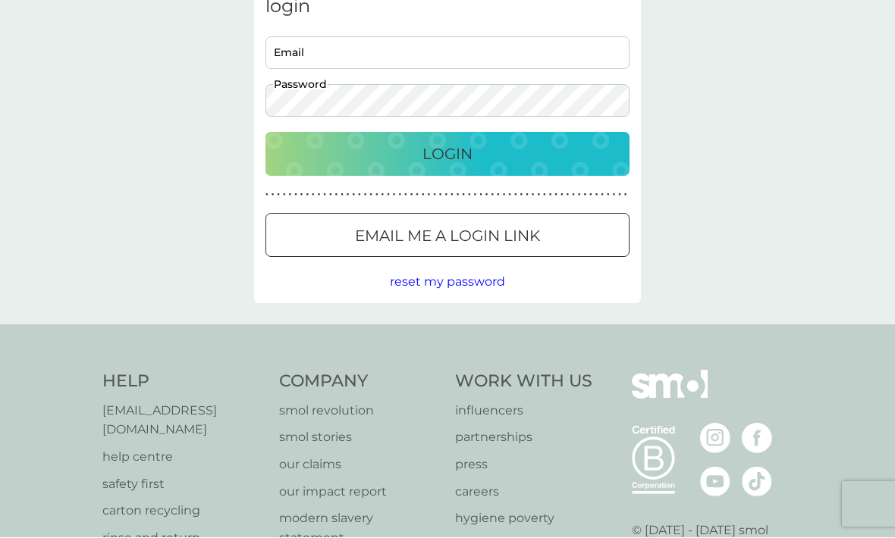 The height and width of the screenshot is (538, 895). What do you see at coordinates (183, 512) in the screenshot?
I see `p: carton recycling` at bounding box center [183, 512].